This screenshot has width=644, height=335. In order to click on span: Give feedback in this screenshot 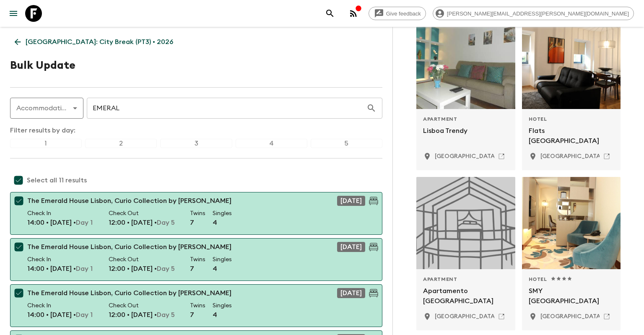, I will do `click(403, 14)`.